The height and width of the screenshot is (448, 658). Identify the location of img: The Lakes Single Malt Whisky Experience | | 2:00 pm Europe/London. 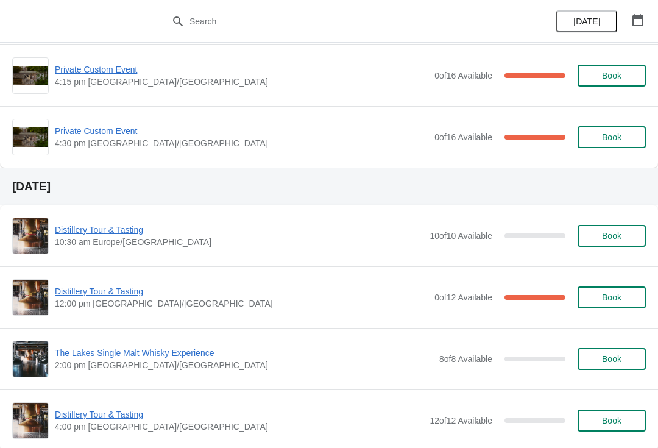
(30, 359).